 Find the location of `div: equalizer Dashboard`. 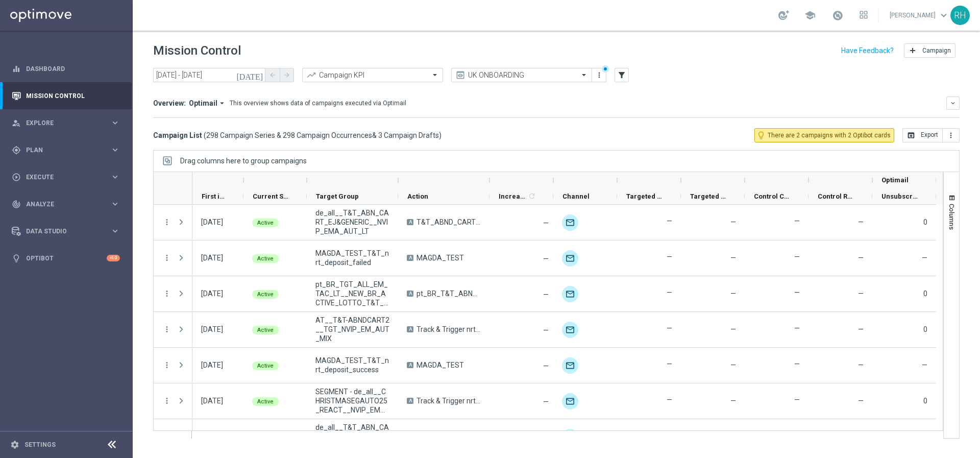

div: equalizer Dashboard is located at coordinates (66, 69).